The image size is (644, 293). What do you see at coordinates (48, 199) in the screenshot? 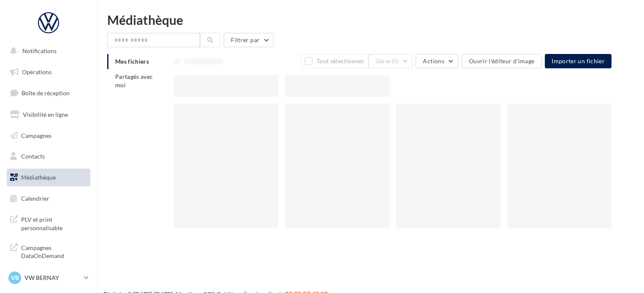
I see `a: Calendrier` at bounding box center [48, 199].